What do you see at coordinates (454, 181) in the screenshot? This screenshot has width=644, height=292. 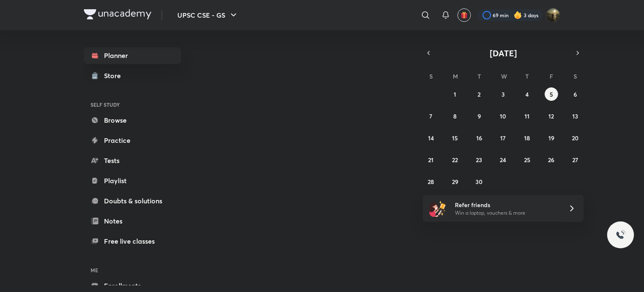 I see `abbr: September 29, 2025` at bounding box center [454, 181].